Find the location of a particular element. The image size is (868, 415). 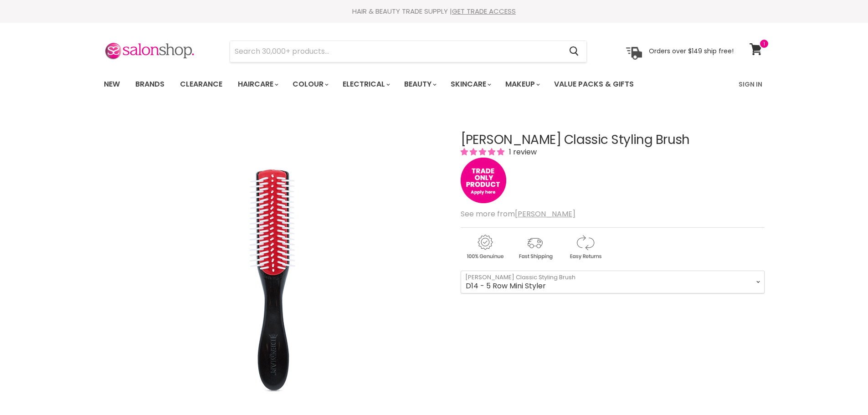

a: Colour is located at coordinates (310, 85).